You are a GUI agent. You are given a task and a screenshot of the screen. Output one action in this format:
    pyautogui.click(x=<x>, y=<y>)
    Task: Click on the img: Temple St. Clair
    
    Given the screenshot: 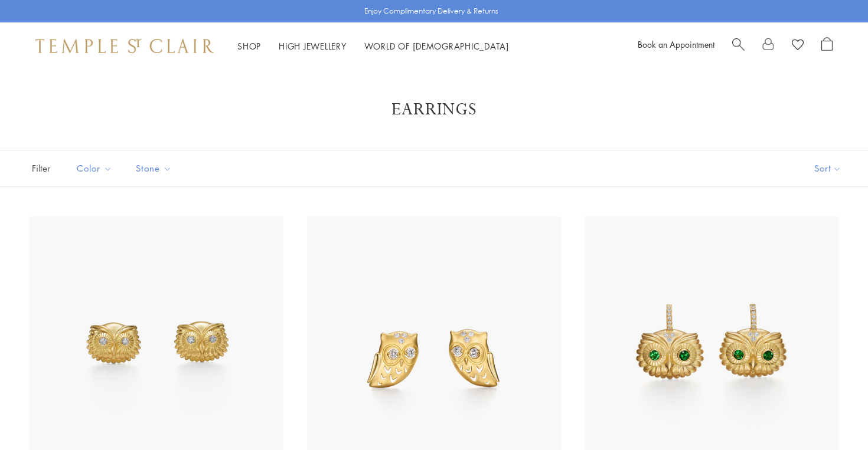 What is the action you would take?
    pyautogui.click(x=124, y=46)
    